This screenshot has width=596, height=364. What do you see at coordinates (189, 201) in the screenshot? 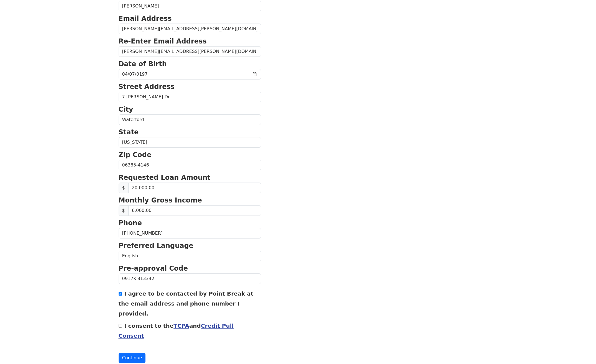
I see `p: Monthly Gross Income` at bounding box center [189, 201].